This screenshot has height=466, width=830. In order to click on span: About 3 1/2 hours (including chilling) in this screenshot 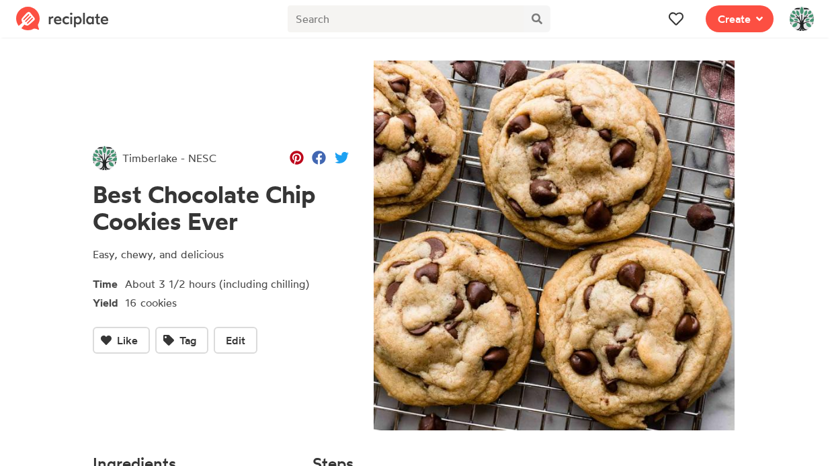, I will do `click(217, 283)`.